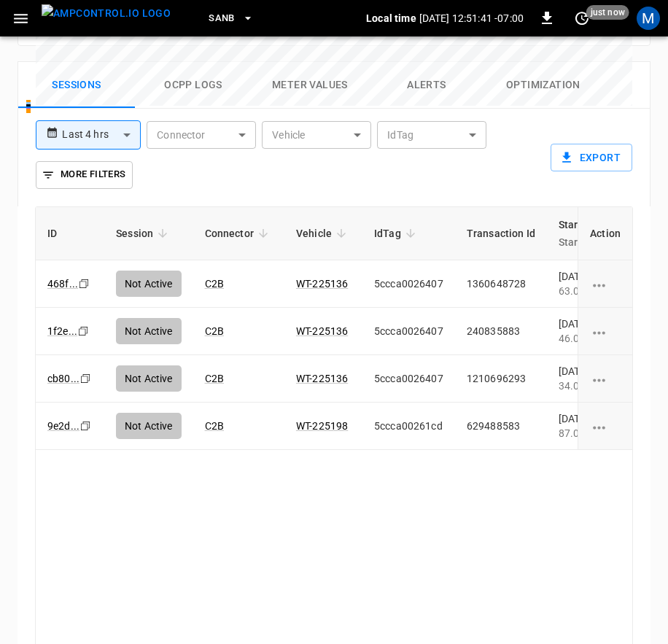  What do you see at coordinates (582, 18) in the screenshot?
I see `button: set refresh interval` at bounding box center [582, 18].